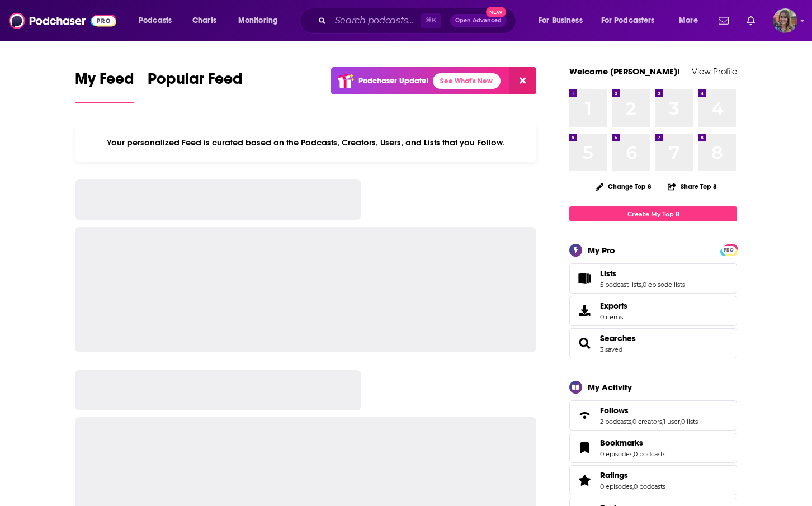 The height and width of the screenshot is (506, 812). Describe the element at coordinates (195, 82) in the screenshot. I see `span: Popular Feed` at that location.